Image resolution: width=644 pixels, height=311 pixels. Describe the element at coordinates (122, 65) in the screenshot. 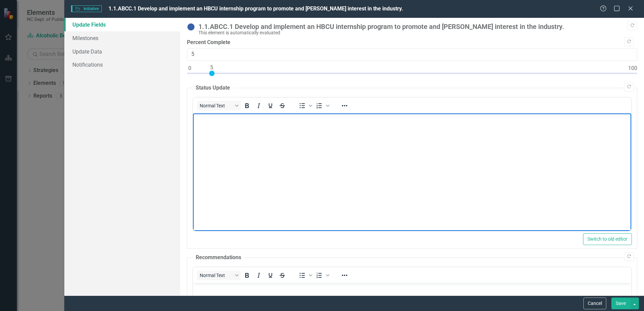

I see `a: Notifications` at that location.